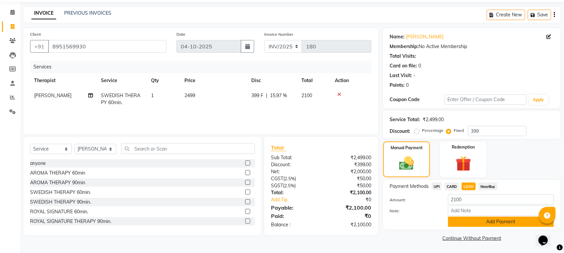  What do you see at coordinates (279, 96) in the screenshot?
I see `span: 15.97 %` at bounding box center [279, 96].